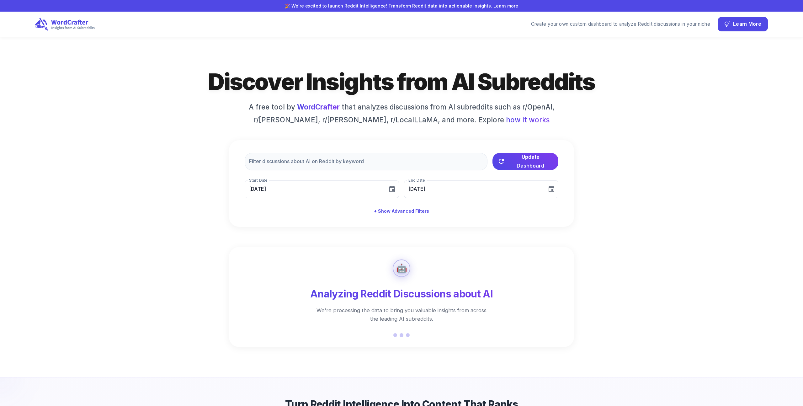  What do you see at coordinates (747, 24) in the screenshot?
I see `span: Learn More` at bounding box center [747, 24].